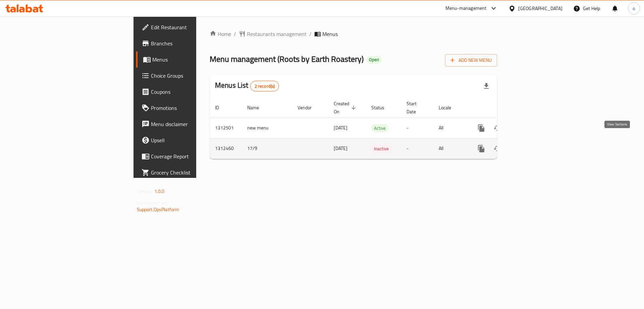 This screenshot has width=644, height=309. What do you see at coordinates (416, 107) in the screenshot?
I see `span: Start Date` at bounding box center [416, 107].